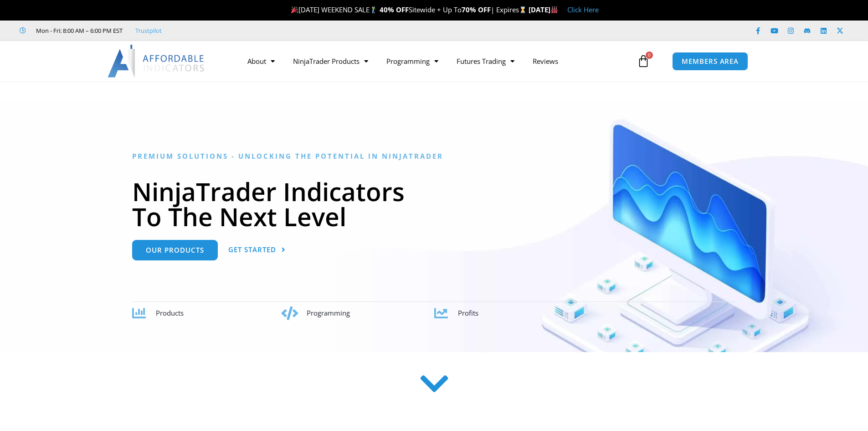 This screenshot has height=431, width=868. Describe the element at coordinates (434, 204) in the screenshot. I see `h1: NinjaTrader Indicators To The Next Level` at that location.